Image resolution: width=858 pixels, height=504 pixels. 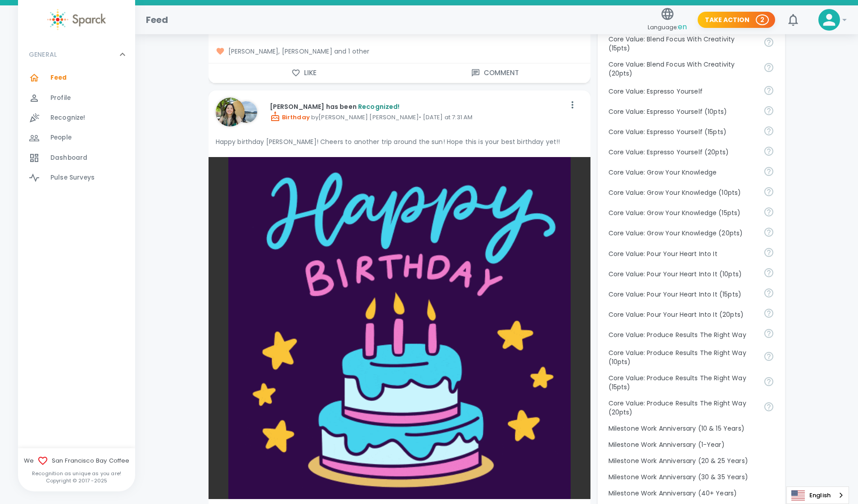 I want to click on p: Core Value: Pour Your Heart Into It (10pts), so click(x=682, y=274).